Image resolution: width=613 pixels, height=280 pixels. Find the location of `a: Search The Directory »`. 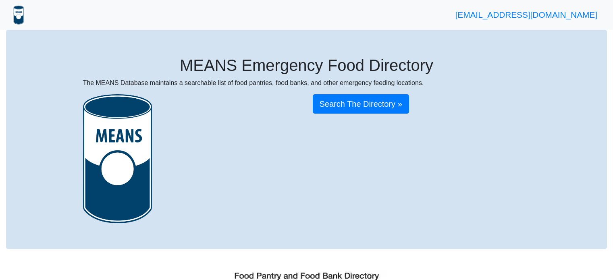

a: Search The Directory » is located at coordinates (361, 104).